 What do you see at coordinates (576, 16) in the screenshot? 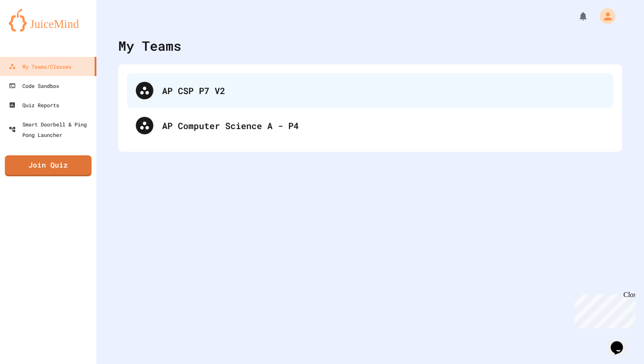
I see `div: My Notifications` at bounding box center [576, 16].